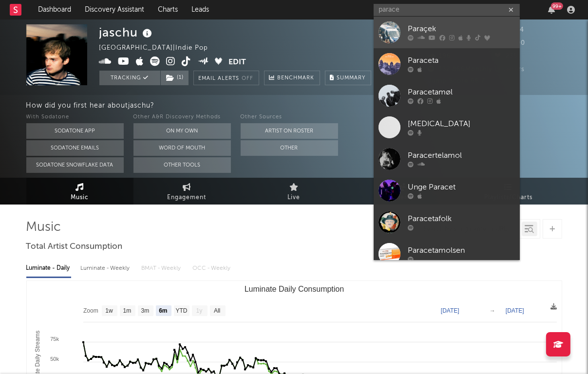  I want to click on button: On My Own, so click(182, 131).